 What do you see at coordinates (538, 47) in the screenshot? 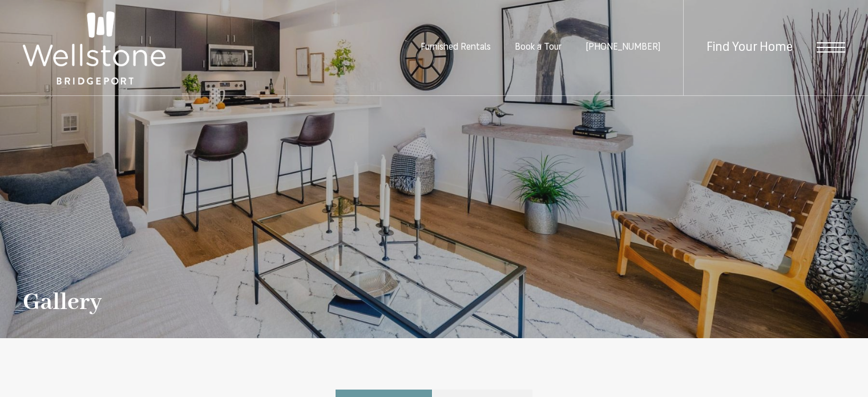
I see `span: Book a Tour` at bounding box center [538, 47].